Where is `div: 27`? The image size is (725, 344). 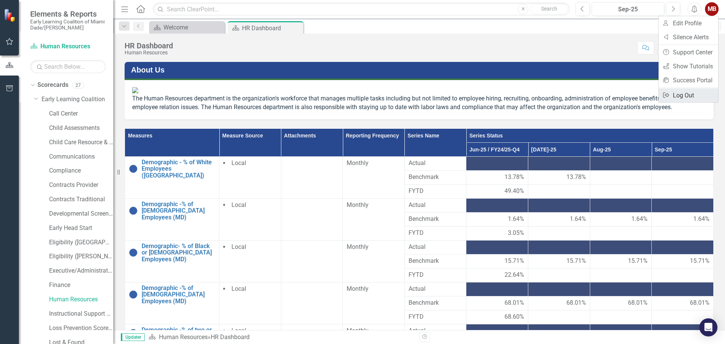 div: 27 is located at coordinates (78, 85).